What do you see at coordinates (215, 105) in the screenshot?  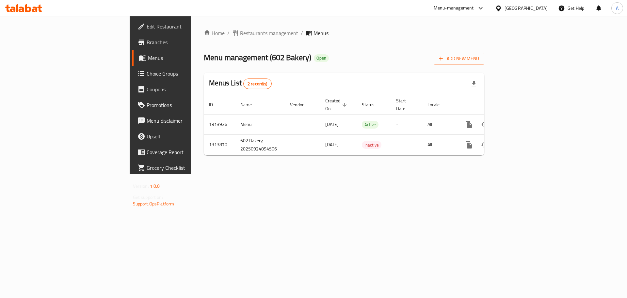 I see `span: ID` at bounding box center [215, 105].